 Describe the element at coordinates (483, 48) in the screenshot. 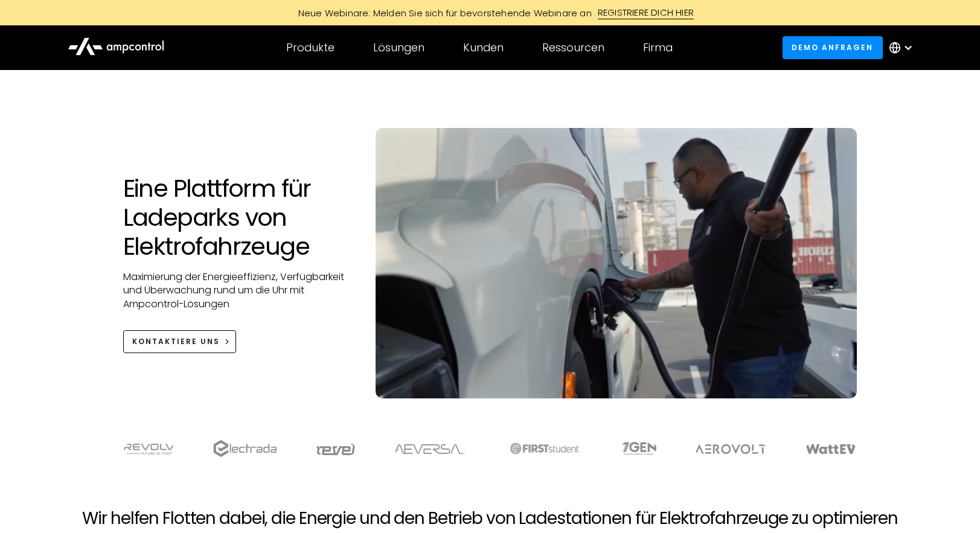

I see `div: Kunden` at that location.